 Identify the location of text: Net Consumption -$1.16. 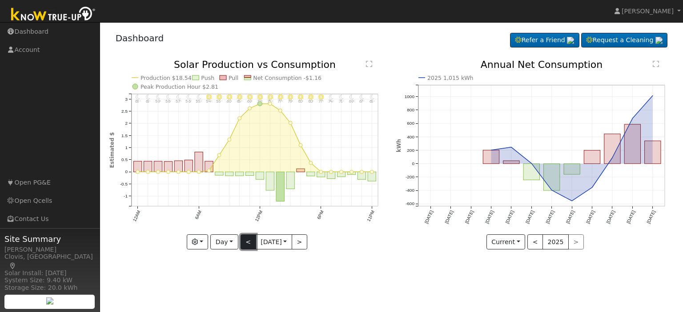
(287, 78).